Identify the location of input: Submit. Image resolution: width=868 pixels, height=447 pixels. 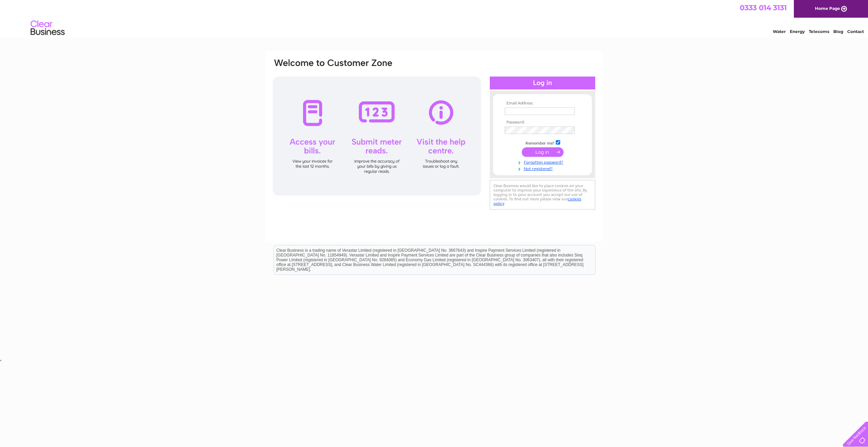
(543, 152).